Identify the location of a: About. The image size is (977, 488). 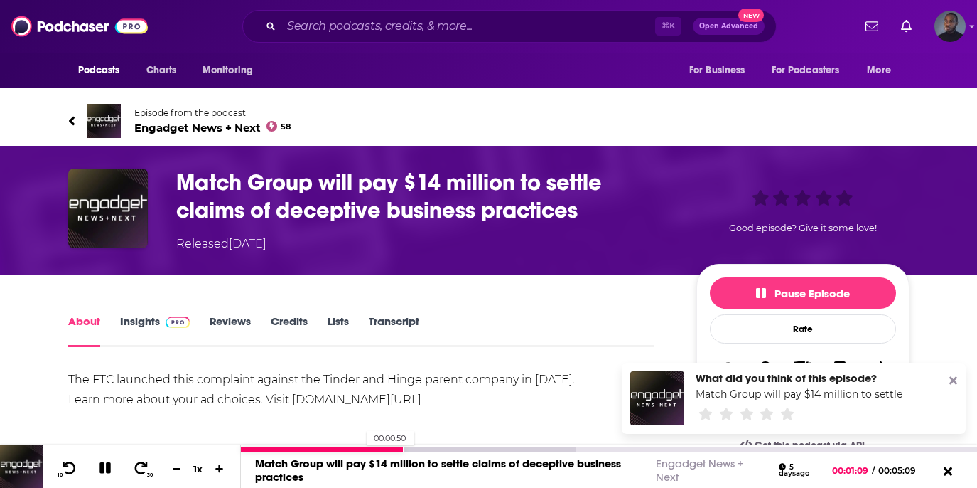
(84, 331).